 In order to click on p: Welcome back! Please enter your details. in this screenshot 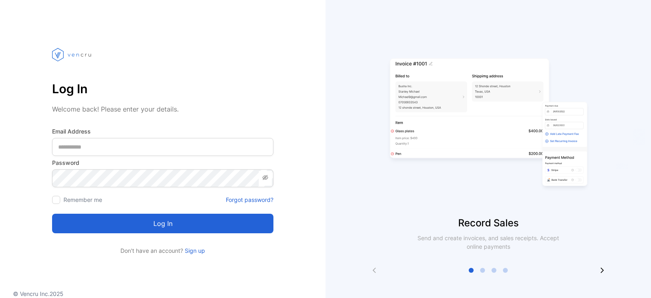, I will do `click(163, 109)`.